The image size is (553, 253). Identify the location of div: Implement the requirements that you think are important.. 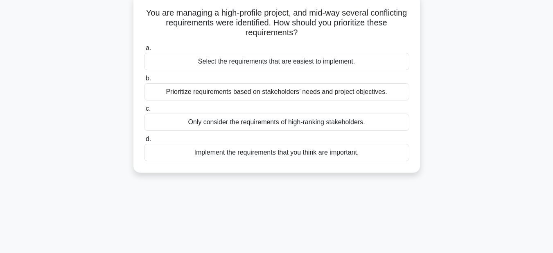
(277, 152).